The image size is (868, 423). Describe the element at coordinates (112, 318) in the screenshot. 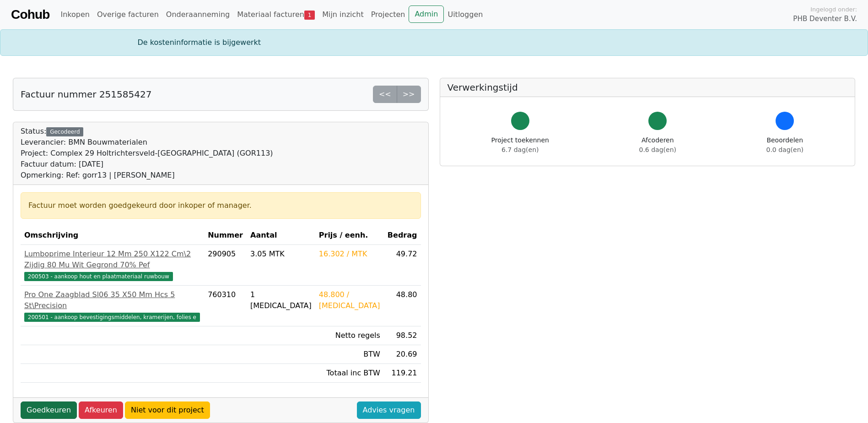

I see `span: 200501 - aankoop bevestigingsmiddelen, kramerijen, folies e` at that location.